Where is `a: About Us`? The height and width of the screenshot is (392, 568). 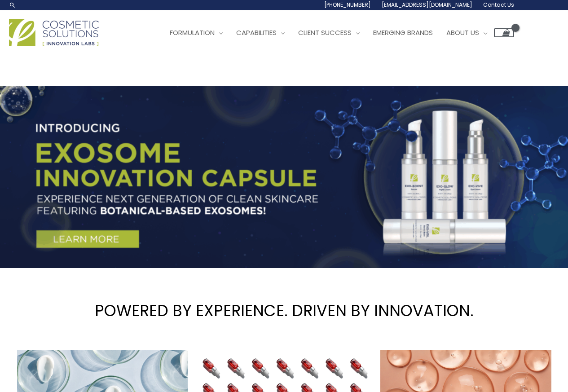 a: About Us is located at coordinates (467, 33).